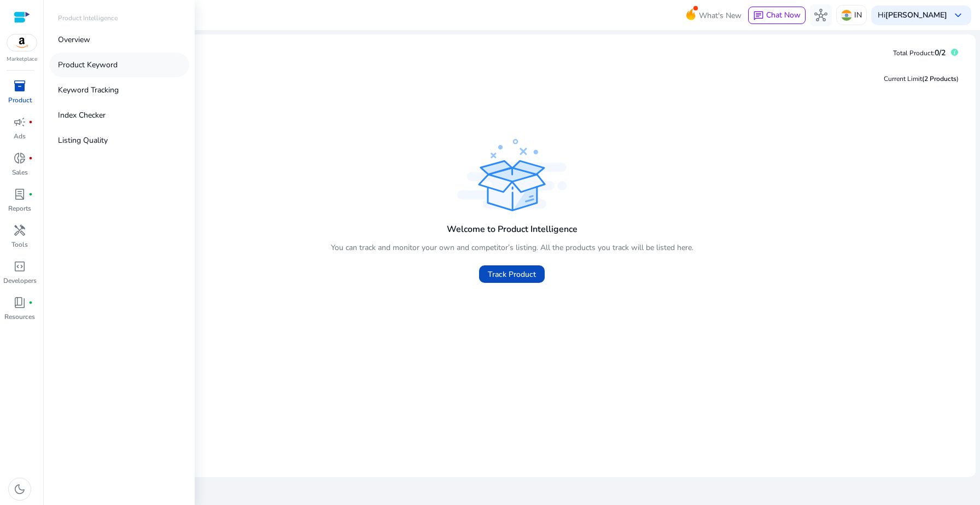  Describe the element at coordinates (759, 16) in the screenshot. I see `span: chat` at that location.